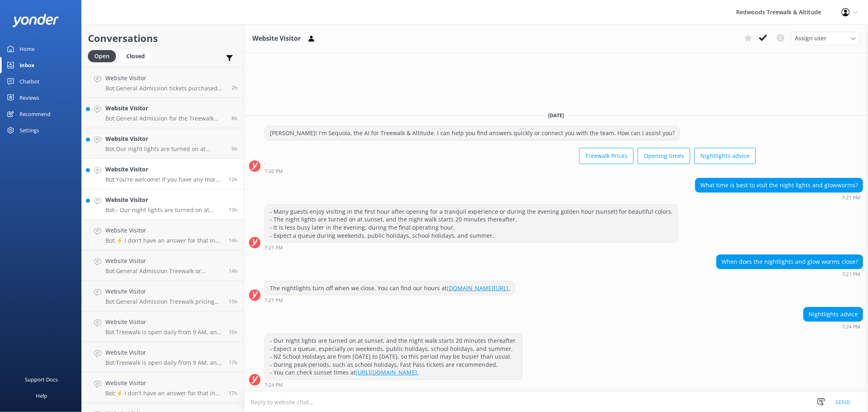  What do you see at coordinates (233, 301) in the screenshot?
I see `span: Oct 04 2025 04:47pm (UTC +13:00) Pacific/Auckland` at bounding box center [233, 301].